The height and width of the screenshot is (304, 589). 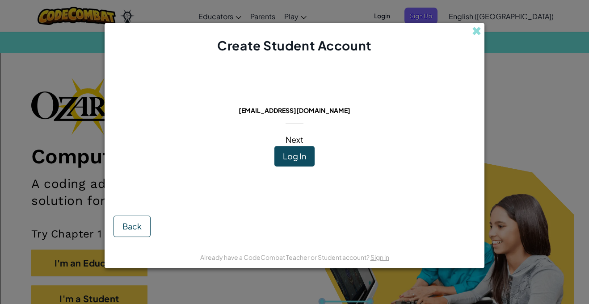 I want to click on div: Sign out, so click(x=294, y=65).